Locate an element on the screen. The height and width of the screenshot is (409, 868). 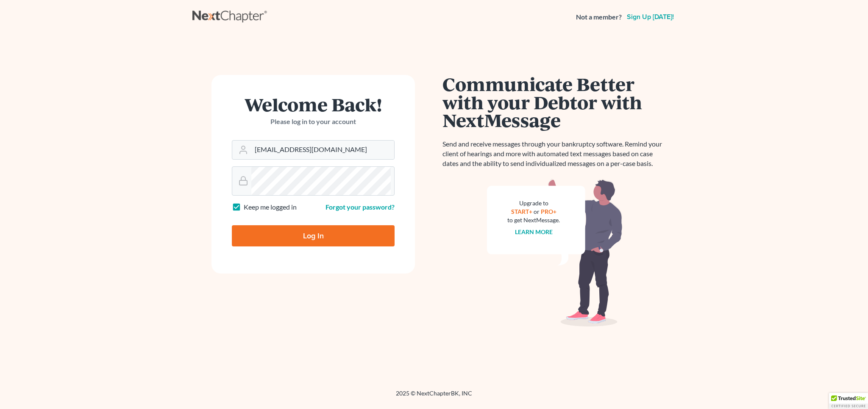
div: TrustedSite Certified is located at coordinates (848, 401).